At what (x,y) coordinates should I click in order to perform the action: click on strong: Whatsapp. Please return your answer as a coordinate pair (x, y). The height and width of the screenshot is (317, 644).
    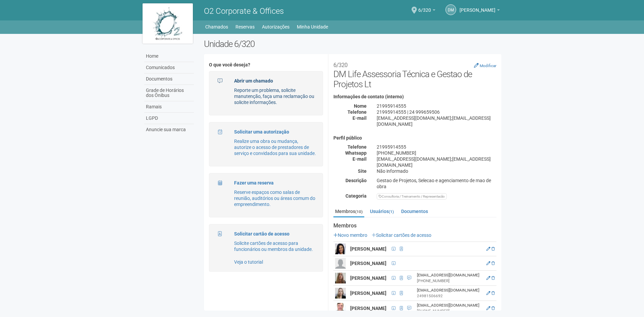
    Looking at the image, I should click on (356, 153).